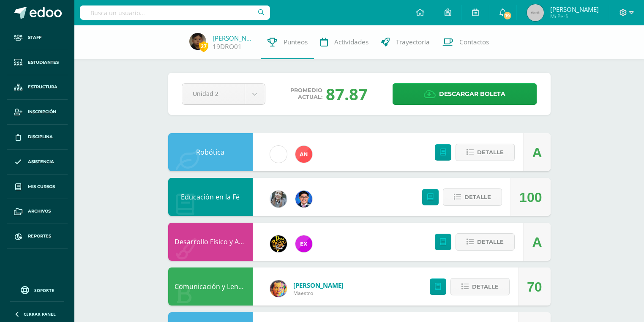 The image size is (644, 322). What do you see at coordinates (304, 154) in the screenshot?
I see `img: 35a1f8cfe552b0525d1a6bbd90ff6c8c.png` at bounding box center [304, 154].